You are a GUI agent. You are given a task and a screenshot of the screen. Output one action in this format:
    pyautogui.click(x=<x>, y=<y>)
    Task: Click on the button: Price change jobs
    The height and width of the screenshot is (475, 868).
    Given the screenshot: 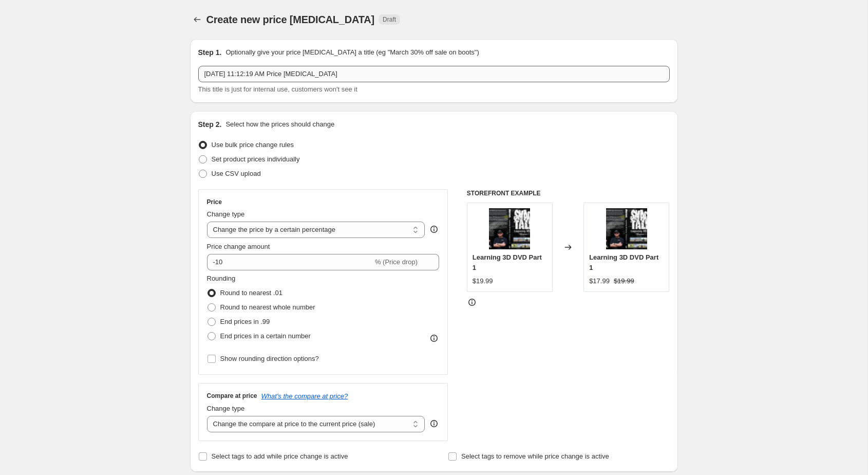 What is the action you would take?
    pyautogui.click(x=197, y=20)
    